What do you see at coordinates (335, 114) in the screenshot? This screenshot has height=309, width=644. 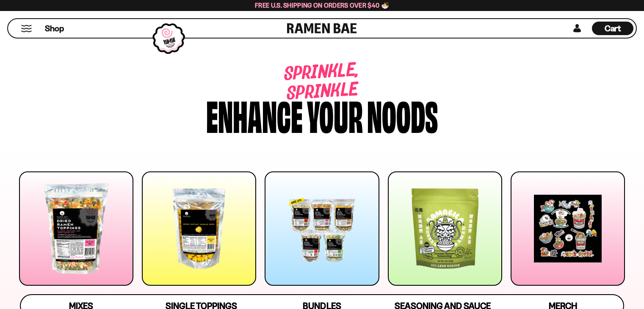 I see `div: your` at bounding box center [335, 114].